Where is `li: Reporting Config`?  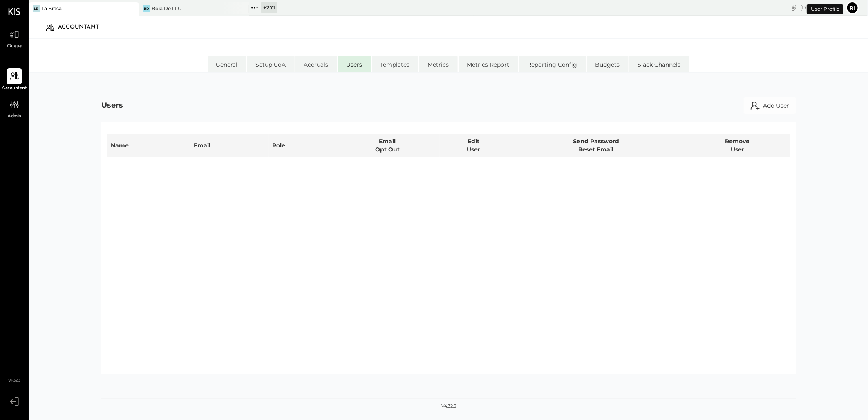
li: Reporting Config is located at coordinates (553, 65).